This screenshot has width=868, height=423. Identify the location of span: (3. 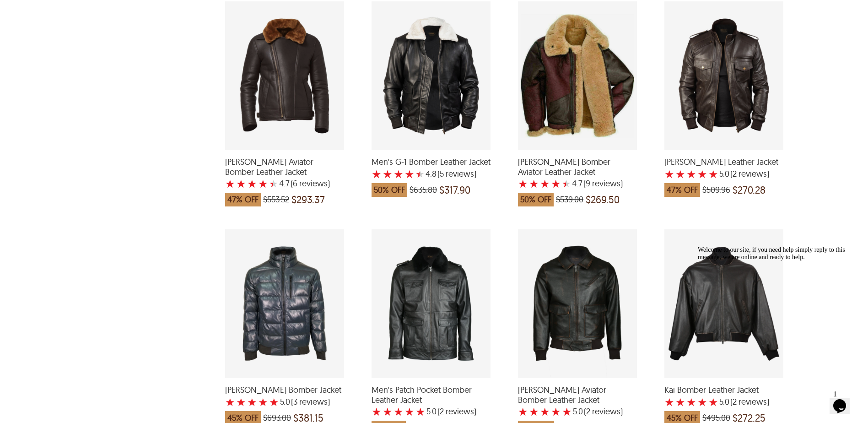
(294, 402).